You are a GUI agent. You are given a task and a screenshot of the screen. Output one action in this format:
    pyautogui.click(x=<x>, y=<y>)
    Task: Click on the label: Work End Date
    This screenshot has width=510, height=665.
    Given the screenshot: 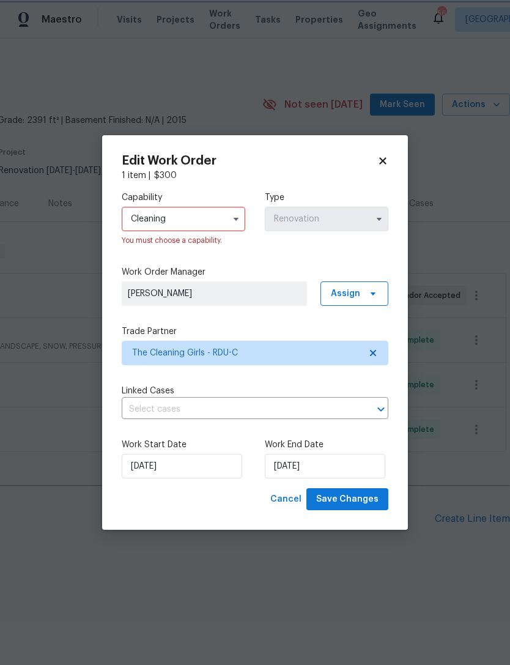 What is the action you would take?
    pyautogui.click(x=327, y=445)
    